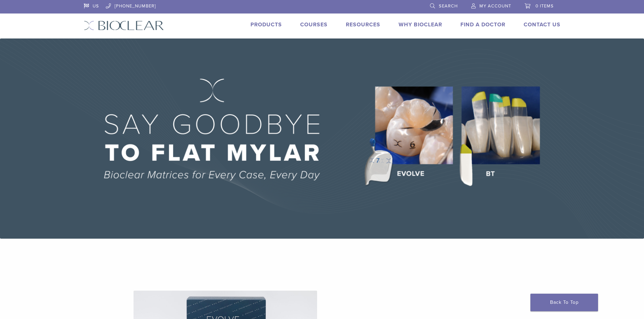  I want to click on a: Courses, so click(314, 25).